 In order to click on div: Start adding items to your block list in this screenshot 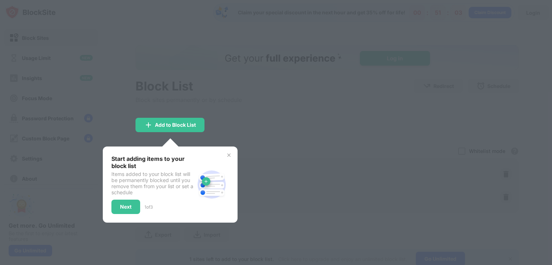, I will do `click(153, 162)`.